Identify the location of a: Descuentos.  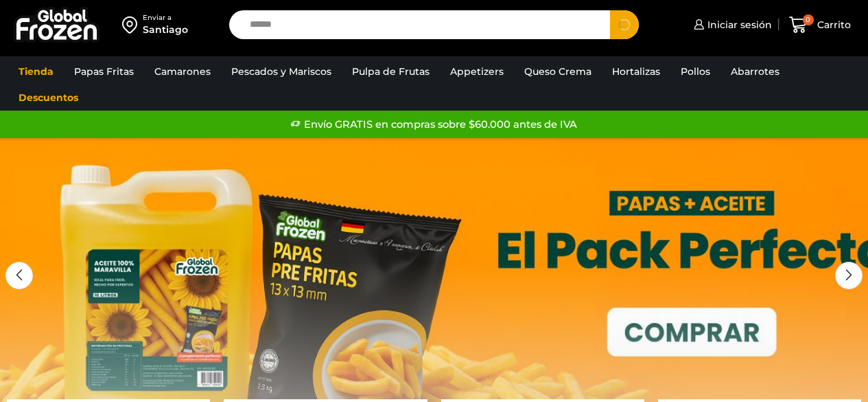
(48, 98).